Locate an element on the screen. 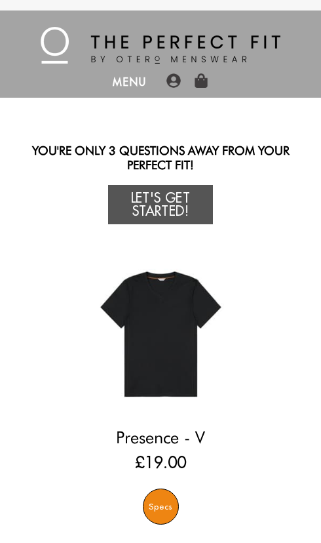  img: user-account-icon.png is located at coordinates (174, 81).